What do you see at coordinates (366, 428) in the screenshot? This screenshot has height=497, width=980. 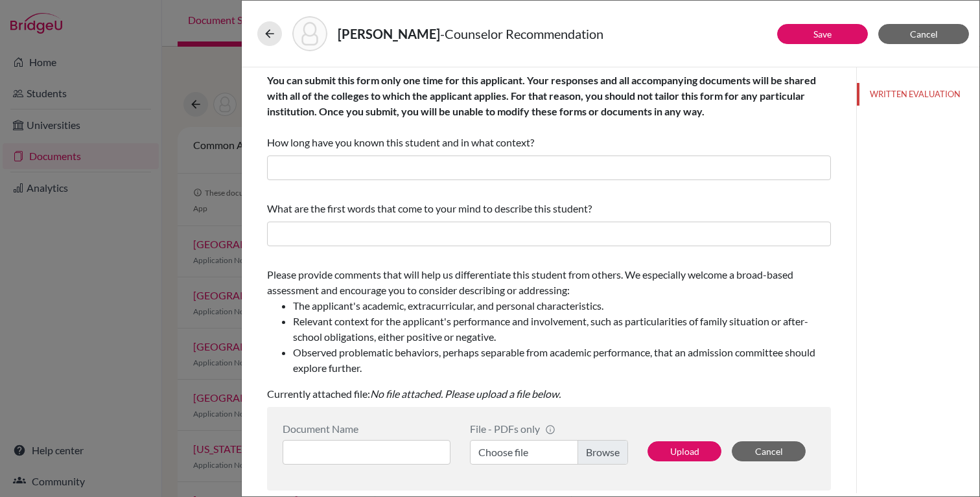 I see `div: Document Name` at bounding box center [366, 428].